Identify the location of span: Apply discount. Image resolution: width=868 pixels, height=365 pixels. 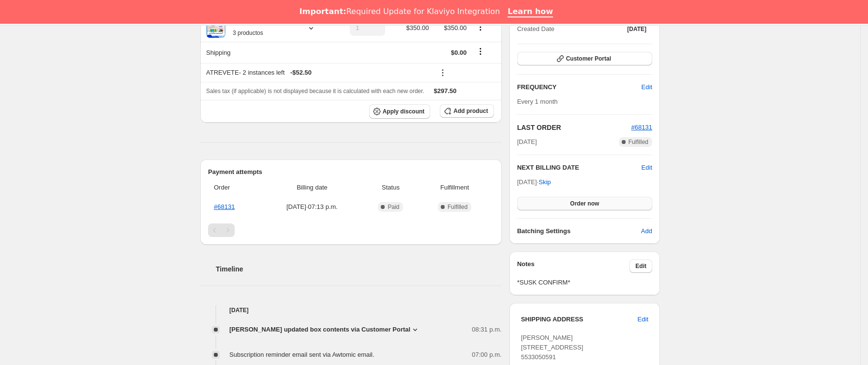
(404, 111).